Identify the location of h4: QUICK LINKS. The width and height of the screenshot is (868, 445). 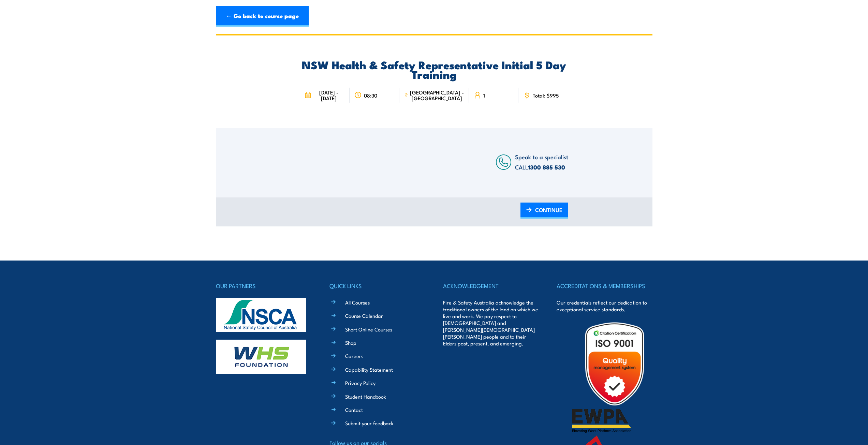
(377, 286).